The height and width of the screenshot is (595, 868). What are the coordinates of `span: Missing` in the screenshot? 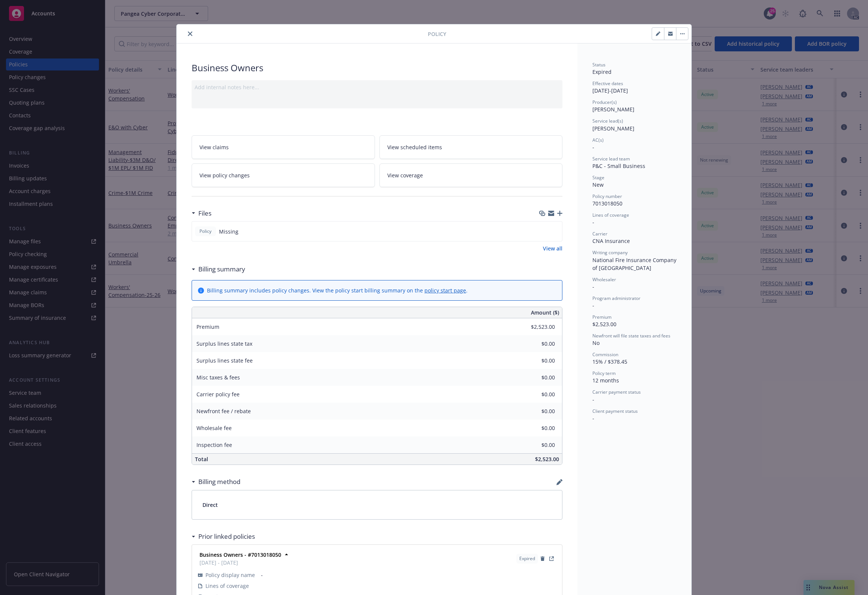 It's located at (229, 231).